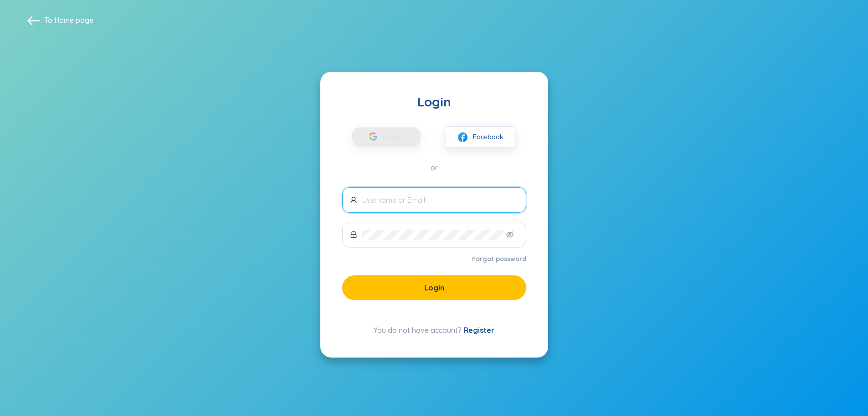 The height and width of the screenshot is (416, 868). Describe the element at coordinates (463, 137) in the screenshot. I see `img: facebook` at that location.